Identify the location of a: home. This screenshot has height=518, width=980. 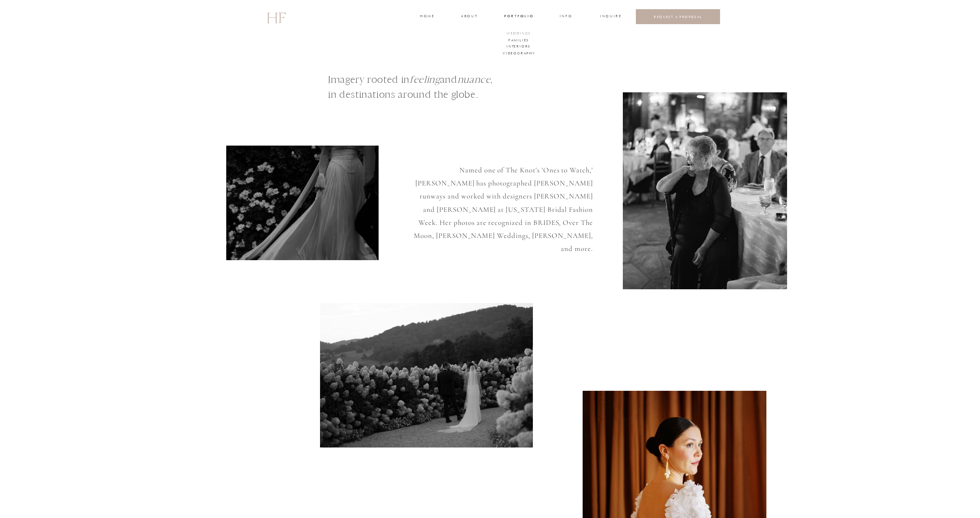
(427, 17).